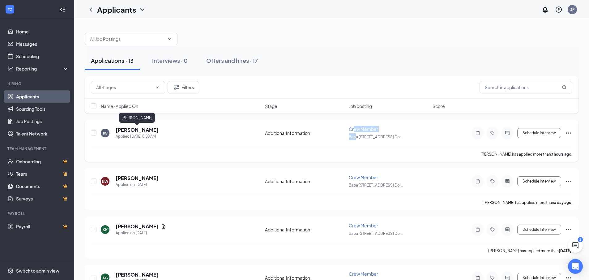 This screenshot has height=280, width=589. I want to click on div: KK, so click(105, 229).